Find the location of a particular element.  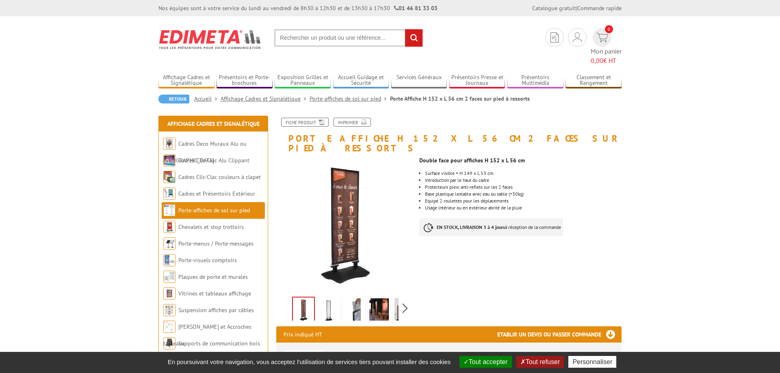

button: Tout accepter is located at coordinates (486, 362).